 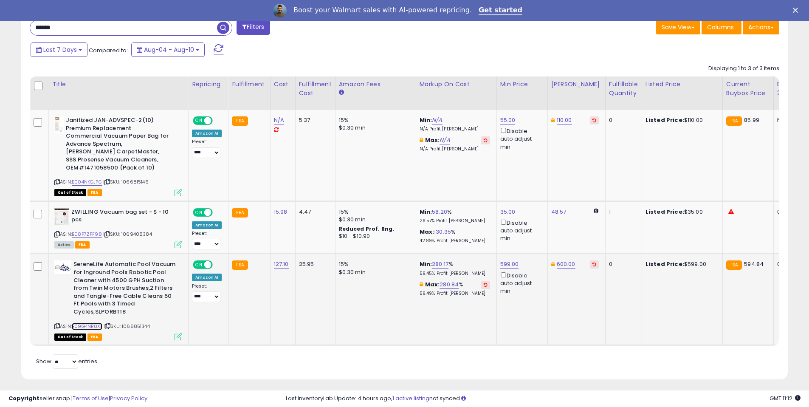 I want to click on div: $10 - $10.90, so click(x=374, y=236).